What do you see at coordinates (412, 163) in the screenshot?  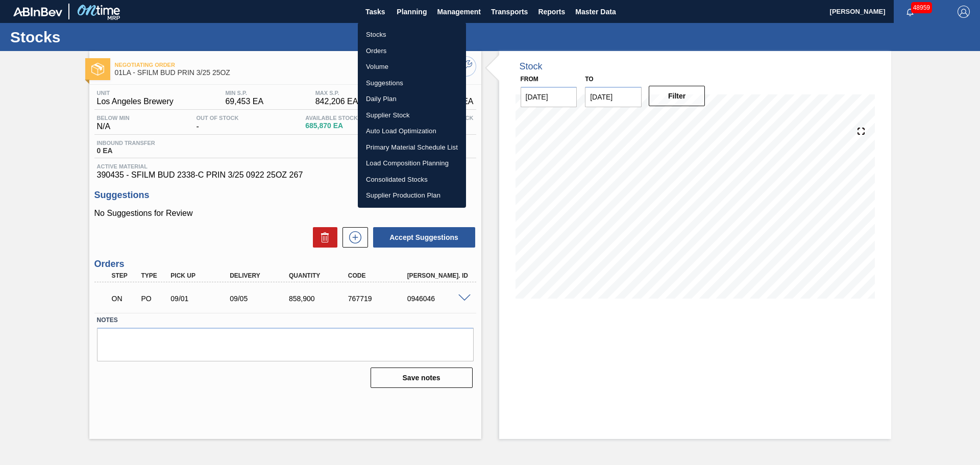 I see `li: Load Composition Planning` at bounding box center [412, 163].